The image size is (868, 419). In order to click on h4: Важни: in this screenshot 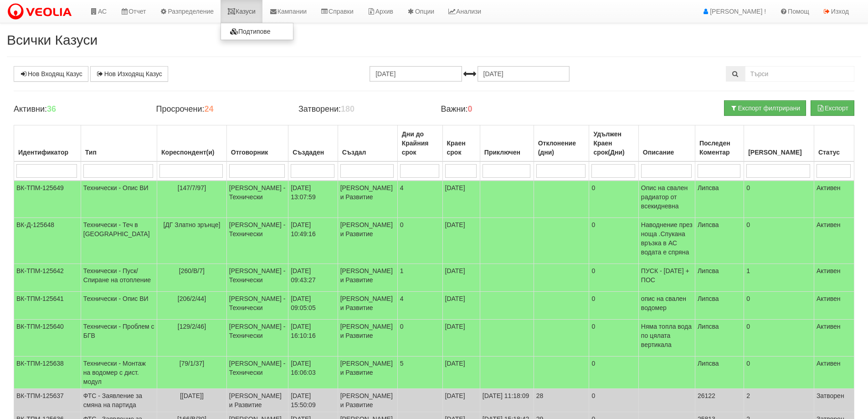, I will do `click(505, 109)`.